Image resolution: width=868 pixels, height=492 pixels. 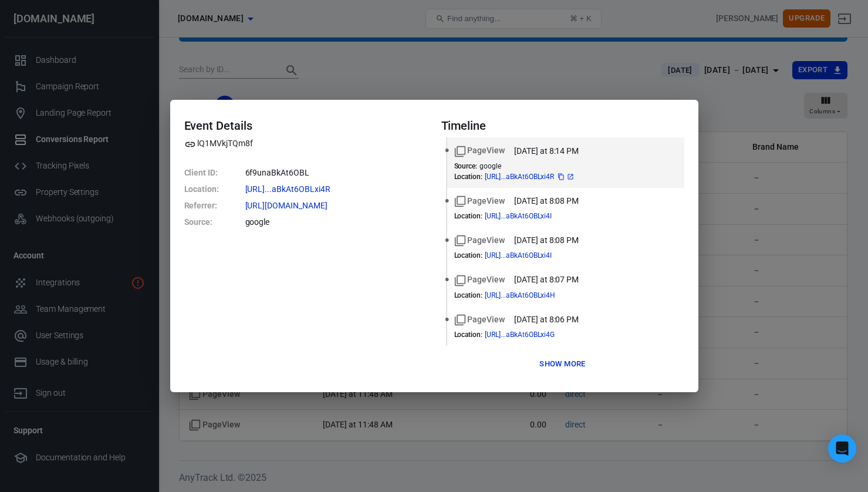 What do you see at coordinates (214, 206) in the screenshot?
I see `dt: Referrer :` at bounding box center [214, 206].